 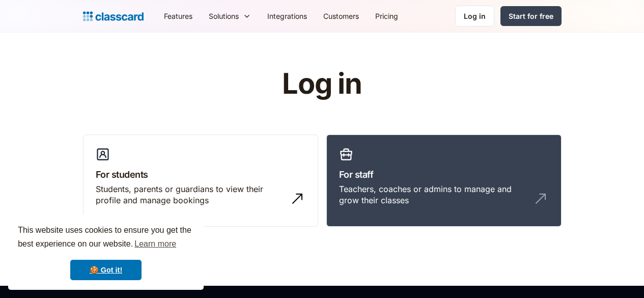 I want to click on div: Log in, so click(x=474, y=16).